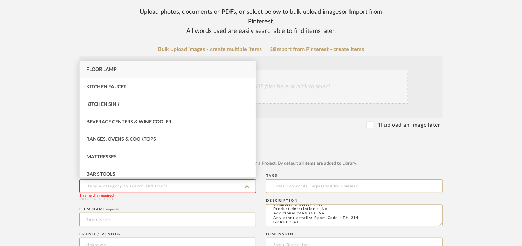 The width and height of the screenshot is (522, 246). I want to click on input: Enter Keywords, Separated by Commas, so click(355, 186).